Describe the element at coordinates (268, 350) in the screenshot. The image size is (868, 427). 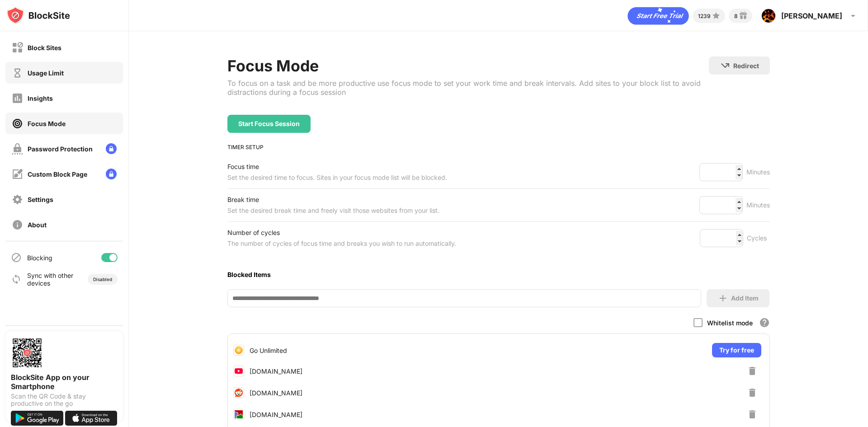
I see `div: Go Unlimited` at that location.